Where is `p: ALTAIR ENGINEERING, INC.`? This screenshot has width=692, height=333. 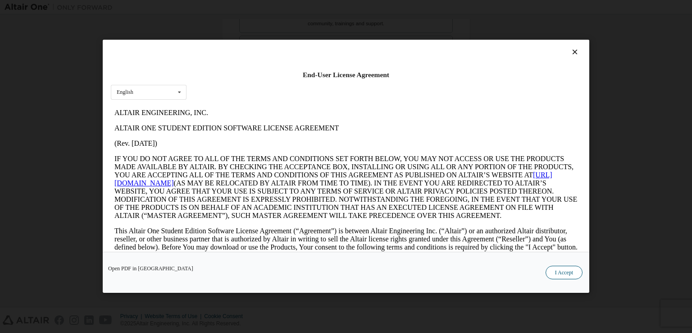 p: ALTAIR ENGINEERING, INC. is located at coordinates (235, 8).